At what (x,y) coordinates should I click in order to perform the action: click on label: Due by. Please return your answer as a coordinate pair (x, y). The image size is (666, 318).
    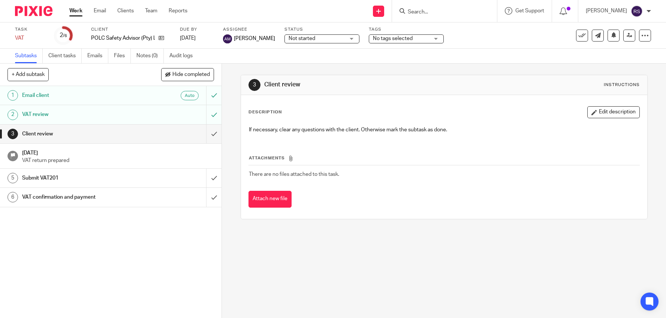
    Looking at the image, I should click on (197, 30).